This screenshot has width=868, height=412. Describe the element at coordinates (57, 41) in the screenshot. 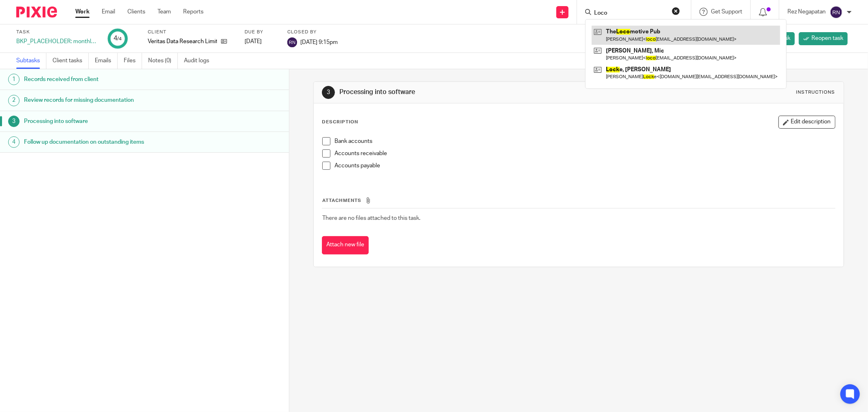

I see `div: BKP_PLACEHOLDER: monthly bookkeeping` at that location.